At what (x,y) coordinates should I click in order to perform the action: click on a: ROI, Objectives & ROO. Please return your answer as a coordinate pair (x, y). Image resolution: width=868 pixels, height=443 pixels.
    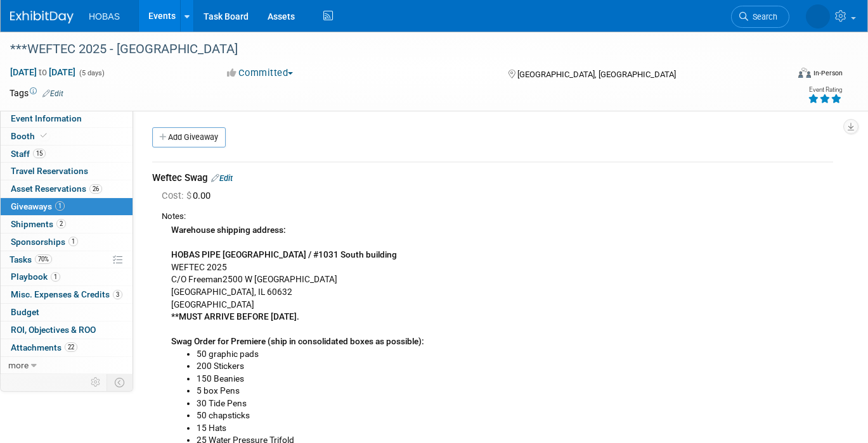
    Looking at the image, I should click on (66, 330).